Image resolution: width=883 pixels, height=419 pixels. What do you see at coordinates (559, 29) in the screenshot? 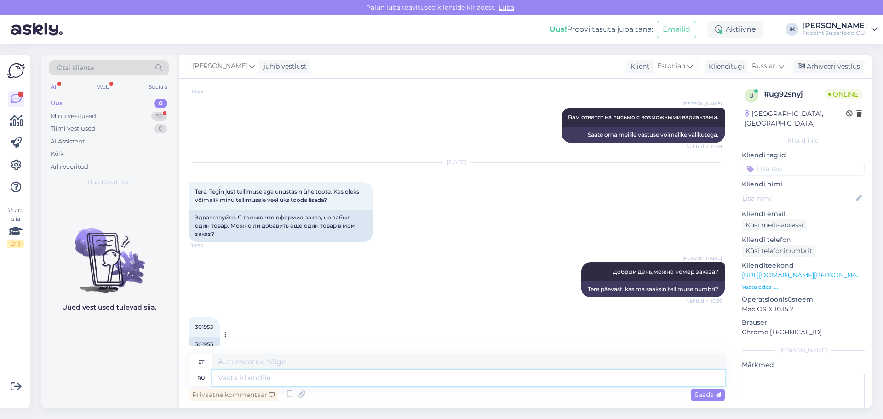
I see `b: Uus!` at bounding box center [559, 29].